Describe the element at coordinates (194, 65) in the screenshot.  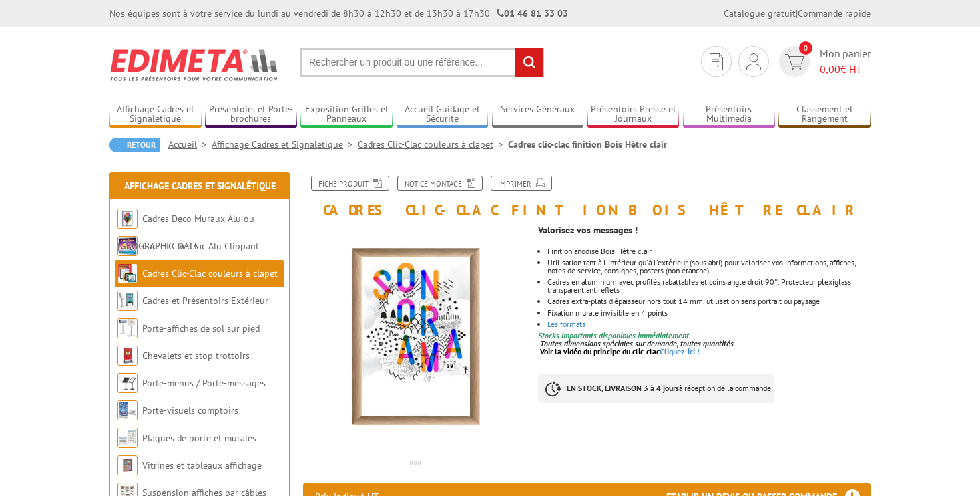
I see `img: Edimeta` at that location.